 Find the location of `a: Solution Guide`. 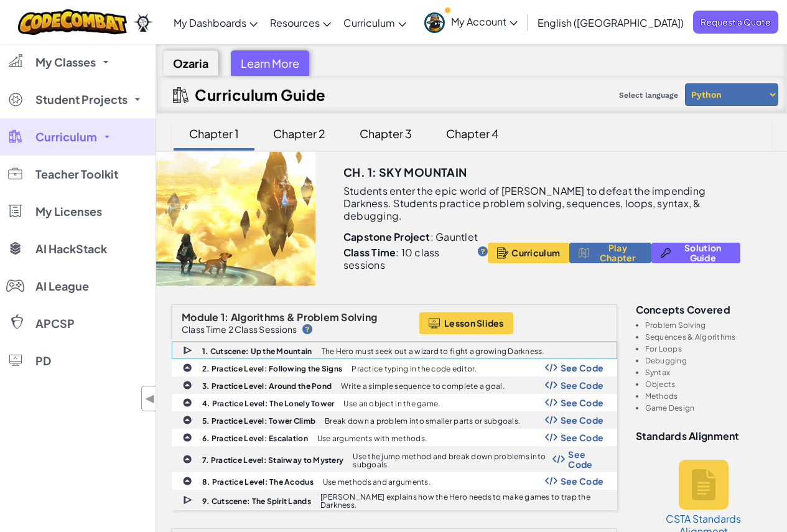

a: Solution Guide is located at coordinates (696, 253).